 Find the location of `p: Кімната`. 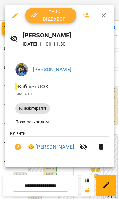

p: Кімната is located at coordinates (59, 94).